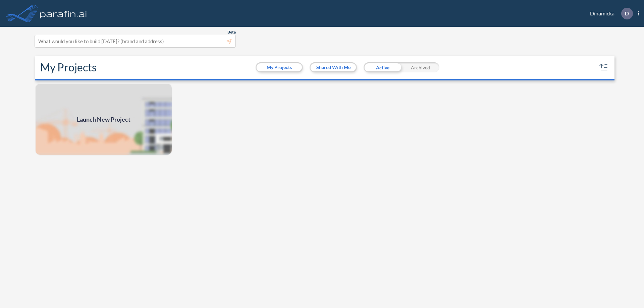 The image size is (644, 308). Describe the element at coordinates (231, 32) in the screenshot. I see `span: Beta` at that location.